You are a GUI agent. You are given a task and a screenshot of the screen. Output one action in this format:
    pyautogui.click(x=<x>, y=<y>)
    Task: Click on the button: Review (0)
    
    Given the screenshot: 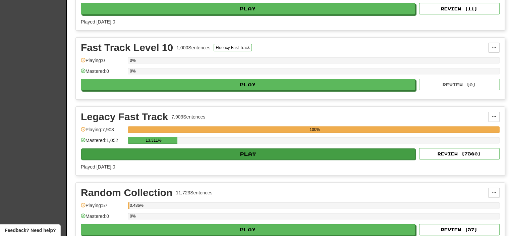 What is the action you would take?
    pyautogui.click(x=459, y=84)
    